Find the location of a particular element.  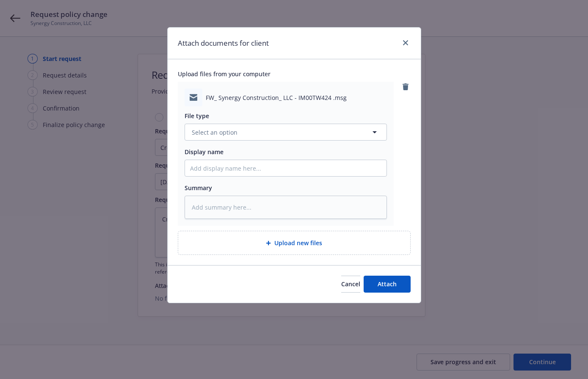

div: Upload new files is located at coordinates (294, 243).